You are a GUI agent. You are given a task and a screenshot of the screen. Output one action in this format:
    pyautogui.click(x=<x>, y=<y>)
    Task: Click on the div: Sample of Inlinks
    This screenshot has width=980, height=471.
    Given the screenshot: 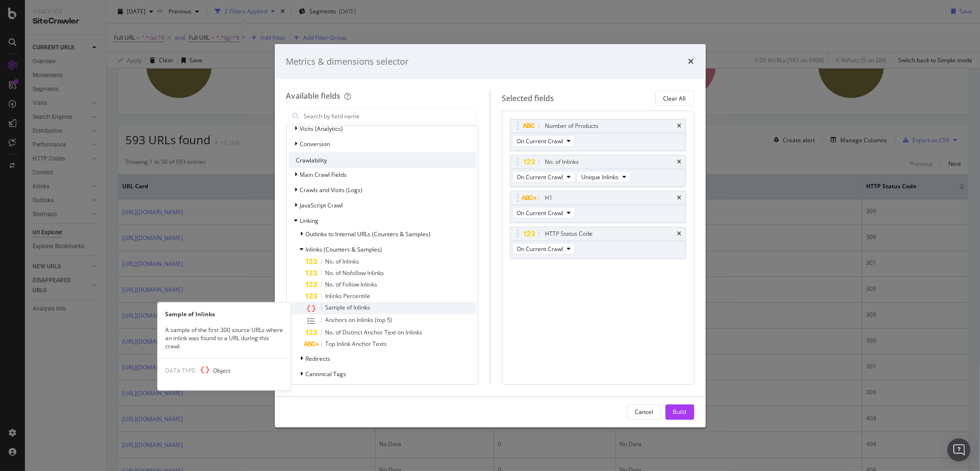 What is the action you would take?
    pyautogui.click(x=224, y=314)
    